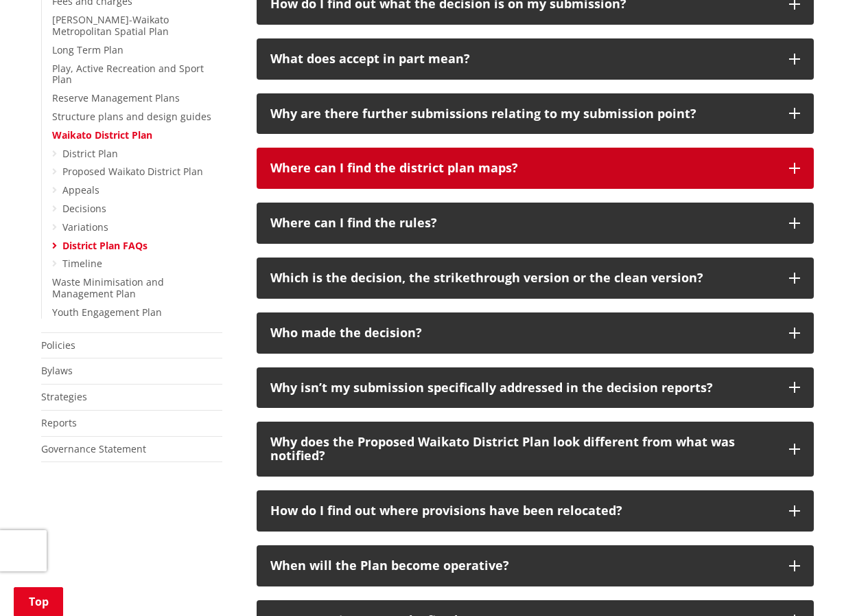 Image resolution: width=868 pixels, height=616 pixels. I want to click on a: District Plan FAQs, so click(105, 245).